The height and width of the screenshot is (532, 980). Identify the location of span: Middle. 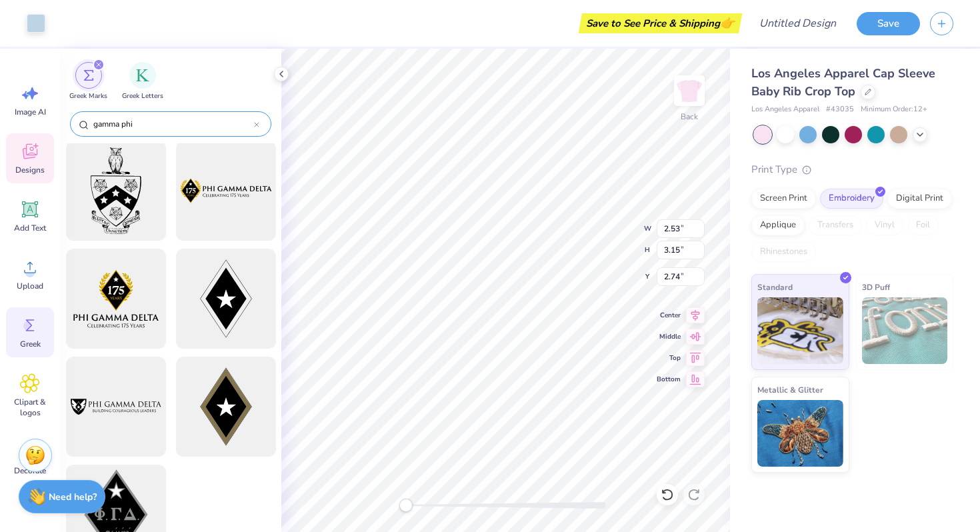
(669, 336).